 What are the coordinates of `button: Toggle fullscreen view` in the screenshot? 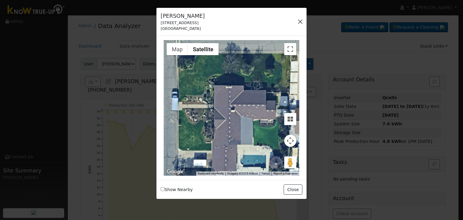 It's located at (290, 49).